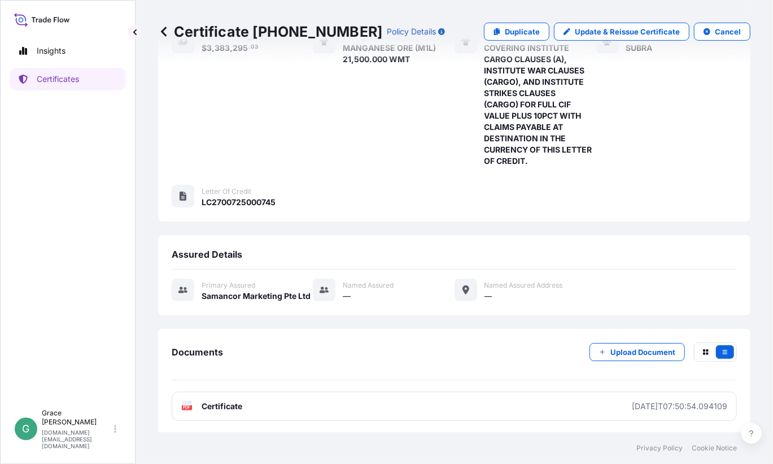 The height and width of the screenshot is (464, 773). What do you see at coordinates (368, 285) in the screenshot?
I see `span: Named Assured` at bounding box center [368, 285].